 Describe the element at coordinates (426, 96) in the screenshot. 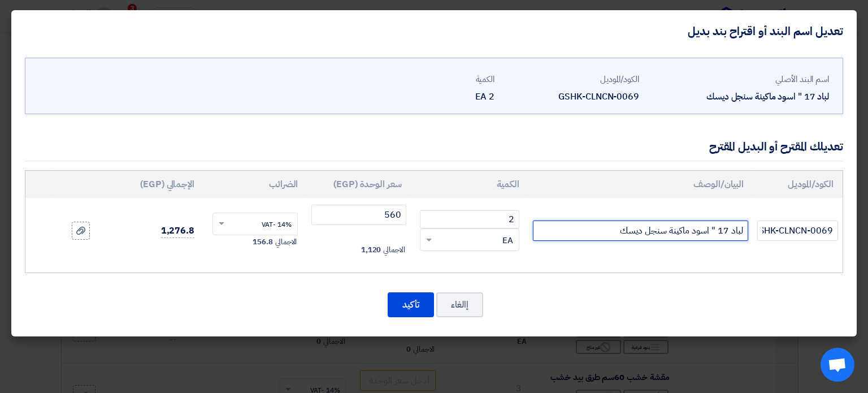

I see `div: 2 EA` at that location.